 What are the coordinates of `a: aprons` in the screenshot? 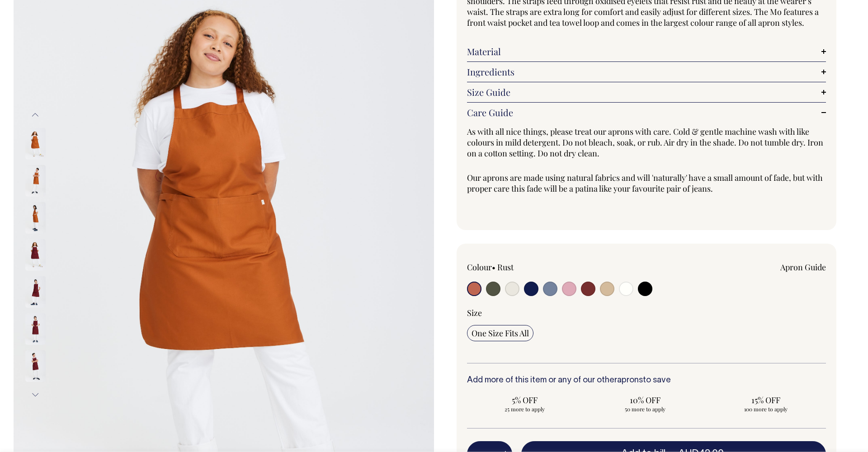 It's located at (630, 380).